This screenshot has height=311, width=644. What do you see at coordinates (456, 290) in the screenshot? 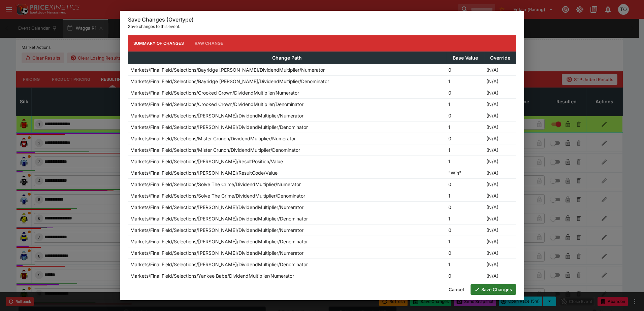
I see `button: Cancel` at bounding box center [456, 290].